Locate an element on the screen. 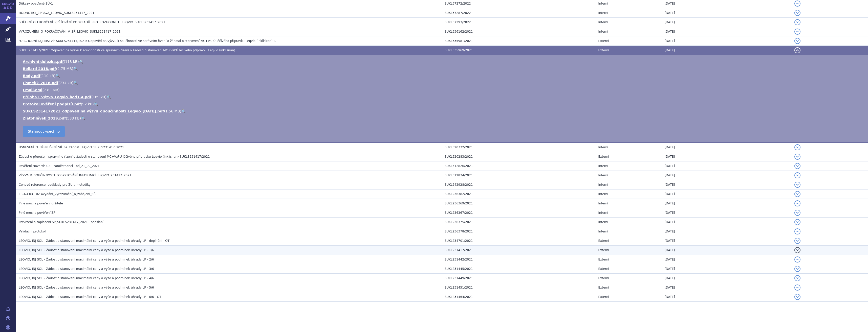  td: SUKL231451/2021 is located at coordinates (519, 287).